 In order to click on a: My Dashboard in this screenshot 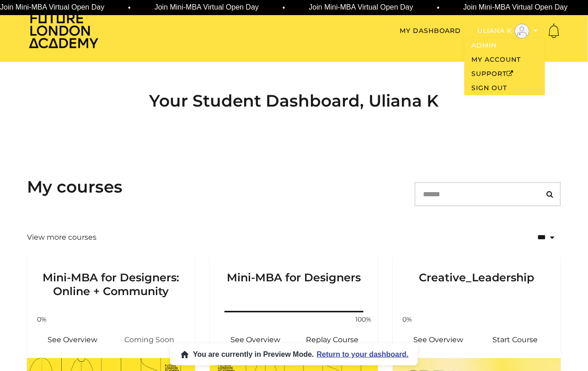, I will do `click(430, 31)`.